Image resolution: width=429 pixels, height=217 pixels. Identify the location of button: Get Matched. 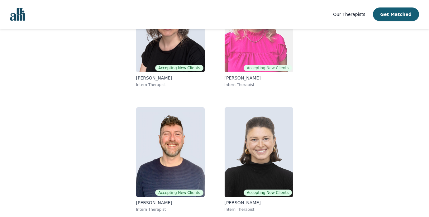
(396, 14).